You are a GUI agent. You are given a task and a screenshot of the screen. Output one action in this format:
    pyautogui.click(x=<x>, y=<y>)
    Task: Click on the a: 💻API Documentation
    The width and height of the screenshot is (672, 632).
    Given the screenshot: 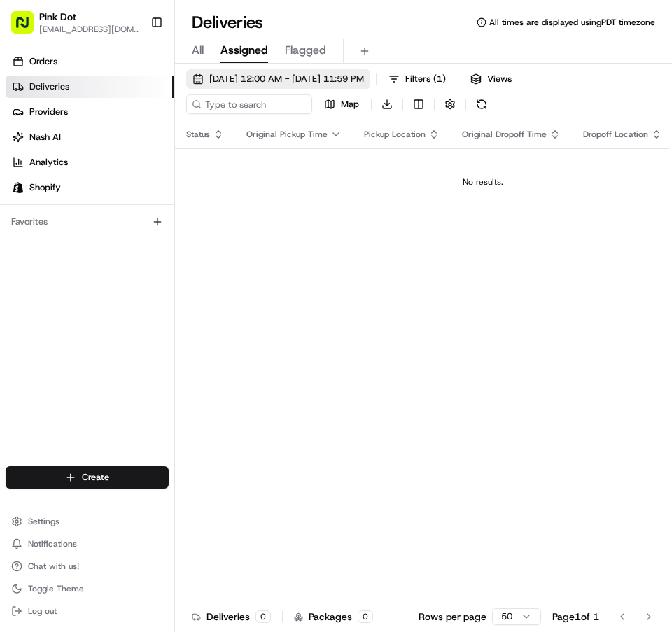 What is the action you would take?
    pyautogui.click(x=172, y=320)
    